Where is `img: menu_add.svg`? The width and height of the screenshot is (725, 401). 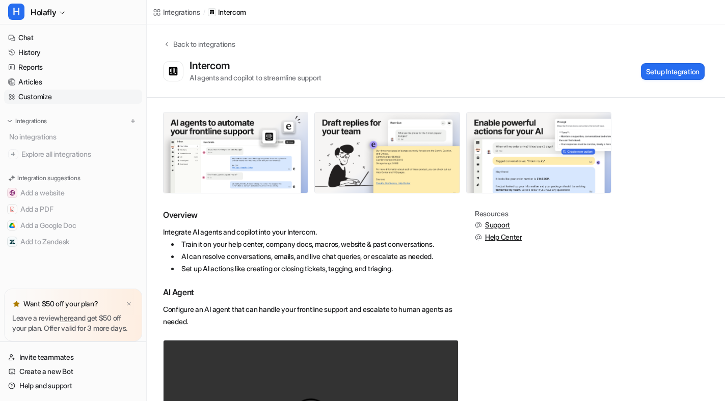
img: menu_add.svg is located at coordinates (133, 121).